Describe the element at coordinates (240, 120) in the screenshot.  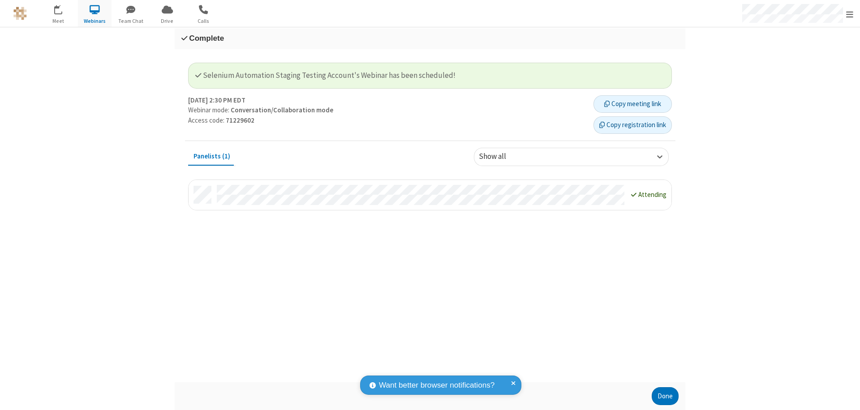
I see `strong: 71229602` at that location.